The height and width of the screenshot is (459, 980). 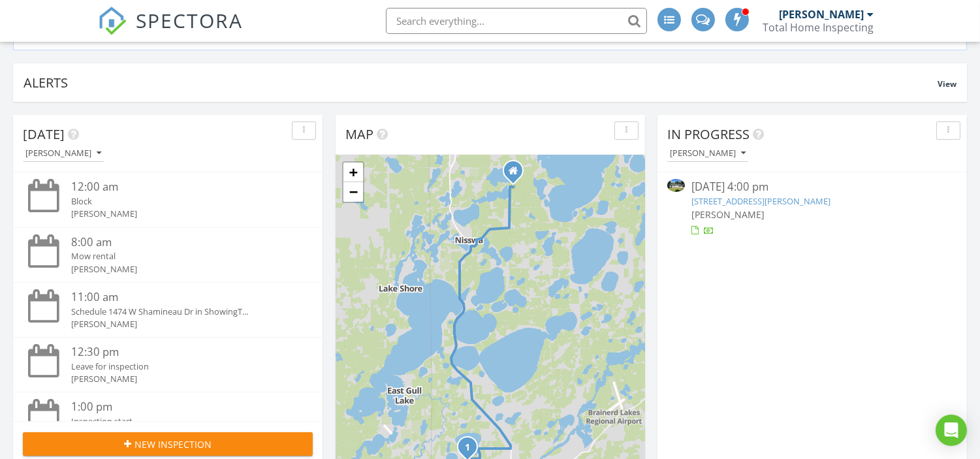 I want to click on div: 28045 Sunset Valley Rd, Pequot Lakes MN 56472, so click(x=517, y=175).